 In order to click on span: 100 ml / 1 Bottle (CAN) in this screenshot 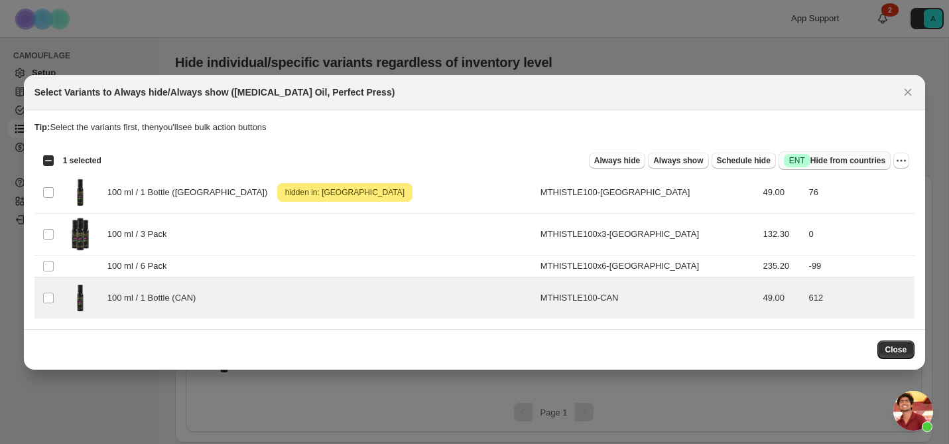, I will do `click(155, 298)`.